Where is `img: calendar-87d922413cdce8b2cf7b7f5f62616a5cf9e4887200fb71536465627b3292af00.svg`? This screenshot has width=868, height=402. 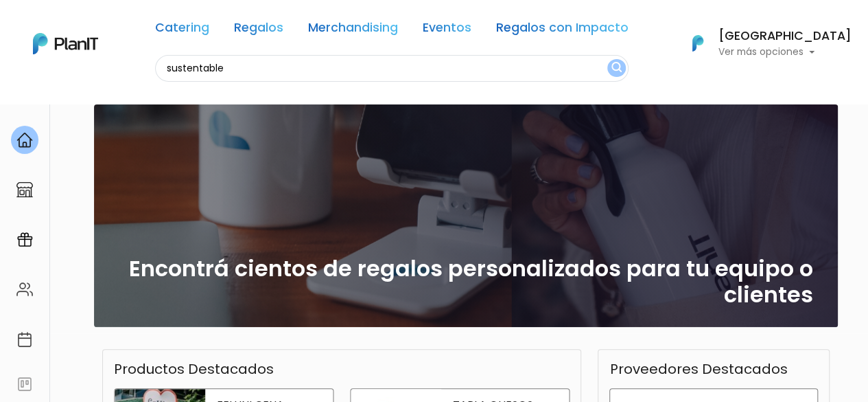
img: calendar-87d922413cdce8b2cf7b7f5f62616a5cf9e4887200fb71536465627b3292af00.svg is located at coordinates (25, 339).